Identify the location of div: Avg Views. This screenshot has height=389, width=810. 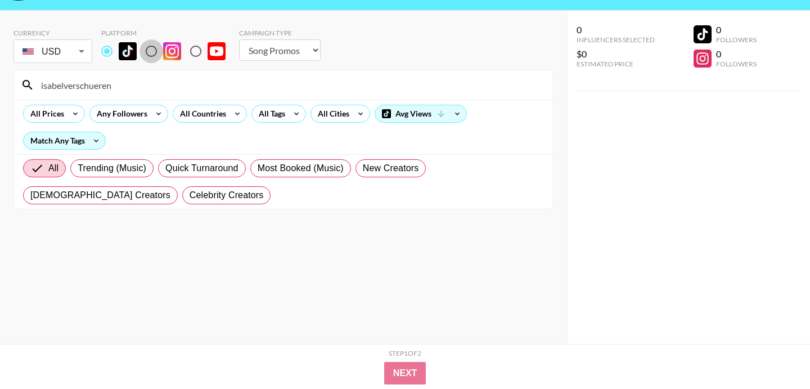
(421, 114).